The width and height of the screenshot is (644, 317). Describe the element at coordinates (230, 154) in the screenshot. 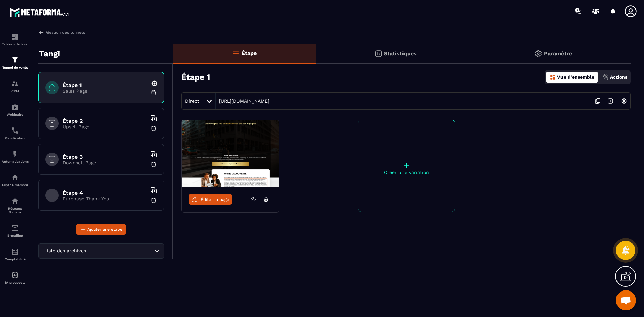

I see `img: image` at that location.